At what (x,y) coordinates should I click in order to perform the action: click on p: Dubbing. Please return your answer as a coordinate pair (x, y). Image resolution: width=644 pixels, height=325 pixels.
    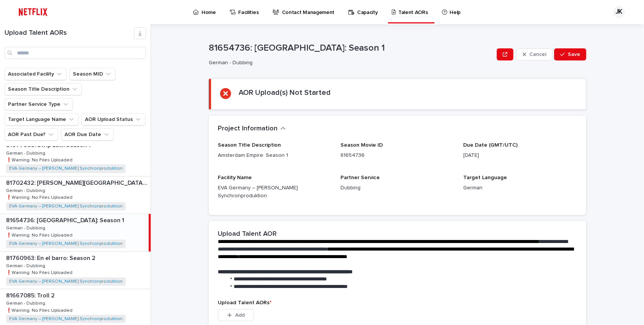
    Looking at the image, I should click on (397, 187).